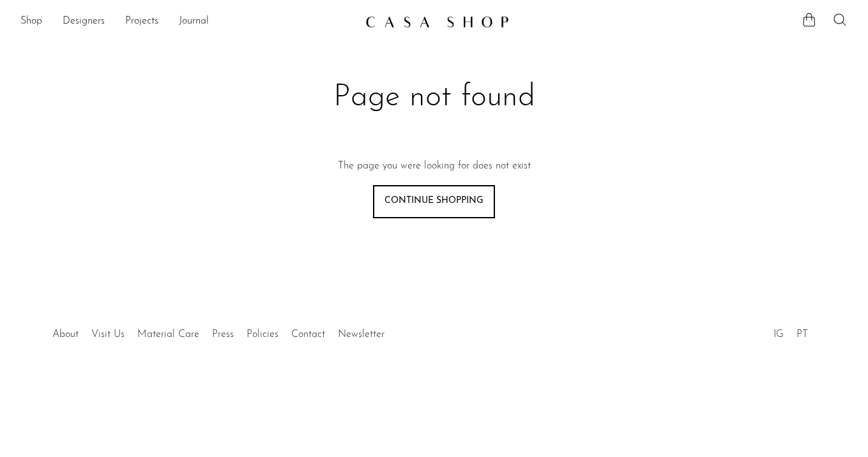 The height and width of the screenshot is (457, 868). What do you see at coordinates (435, 98) in the screenshot?
I see `h1: Page not found` at bounding box center [435, 98].